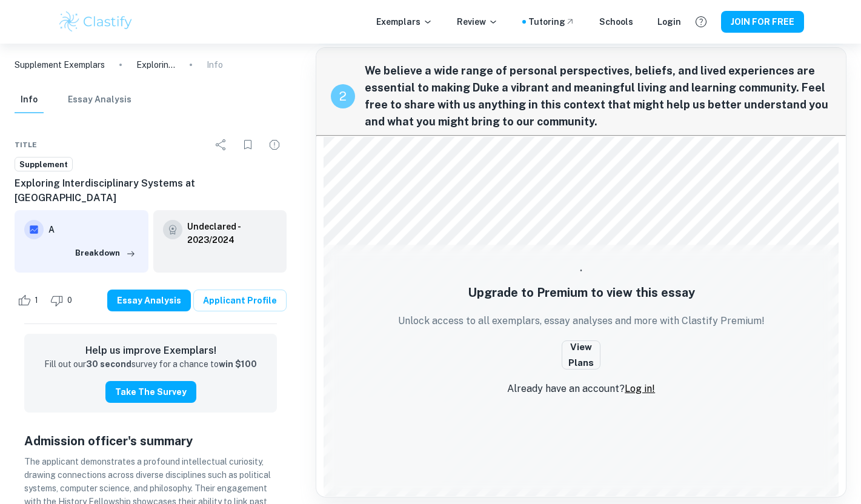 Image resolution: width=861 pixels, height=504 pixels. Describe the element at coordinates (404, 22) in the screenshot. I see `p: Exemplars` at that location.